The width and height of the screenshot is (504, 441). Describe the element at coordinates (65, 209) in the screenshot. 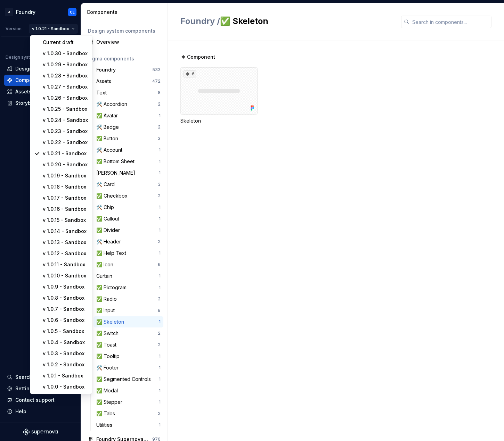

I see `div: v 1.0.16 - Sandbox` at that location.